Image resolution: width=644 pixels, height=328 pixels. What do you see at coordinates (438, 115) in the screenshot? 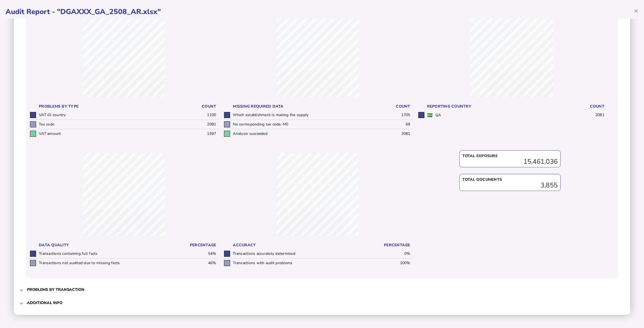
I see `label: GA` at bounding box center [438, 115].